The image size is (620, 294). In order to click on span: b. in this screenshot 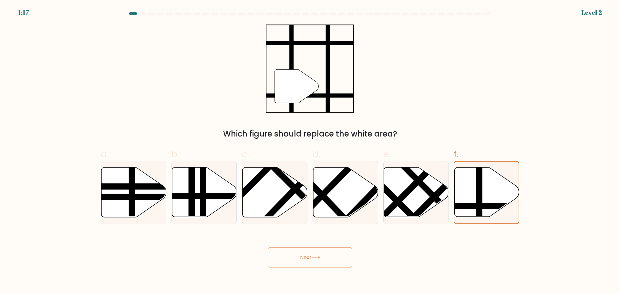, I will do `click(175, 154)`.